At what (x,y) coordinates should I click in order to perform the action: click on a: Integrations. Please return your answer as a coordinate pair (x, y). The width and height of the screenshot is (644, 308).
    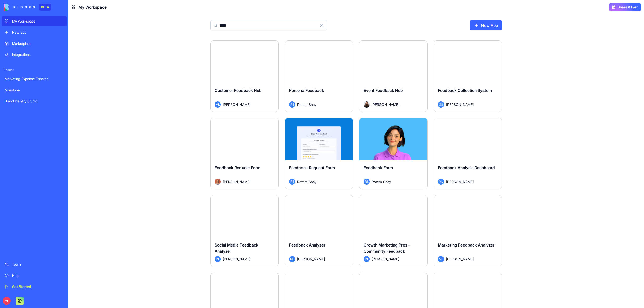
    Looking at the image, I should click on (34, 55).